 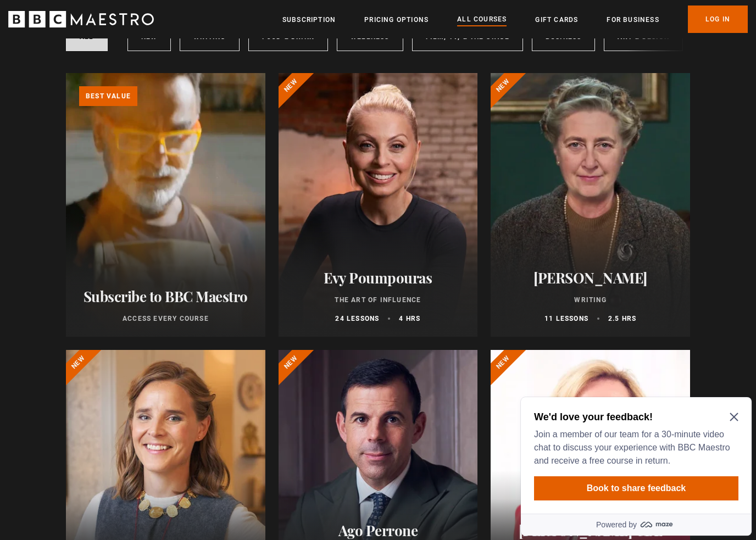 What do you see at coordinates (482, 20) in the screenshot?
I see `a: All Courses` at bounding box center [482, 20].